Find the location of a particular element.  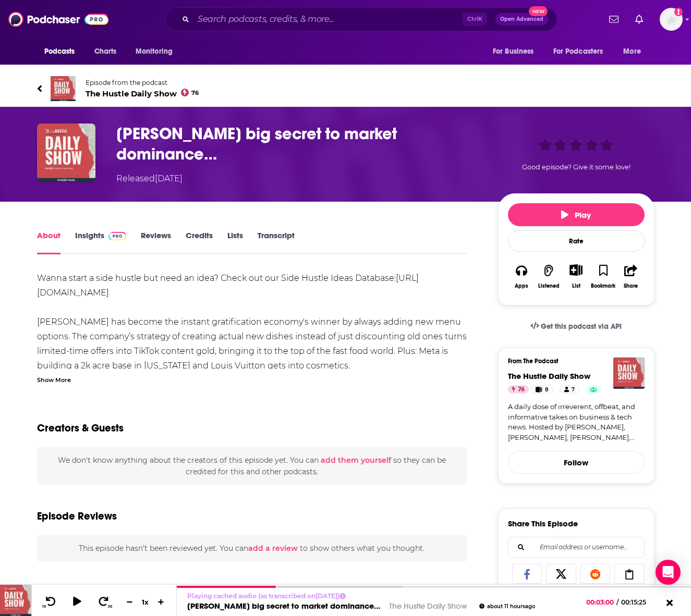

h2: Creators & Guests is located at coordinates (80, 428).